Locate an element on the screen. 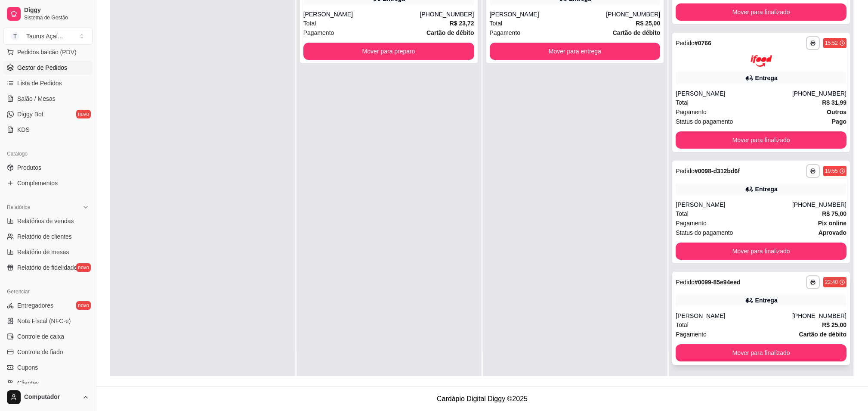 Image resolution: width=868 pixels, height=411 pixels. strong: R$ 31,99 is located at coordinates (834, 102).